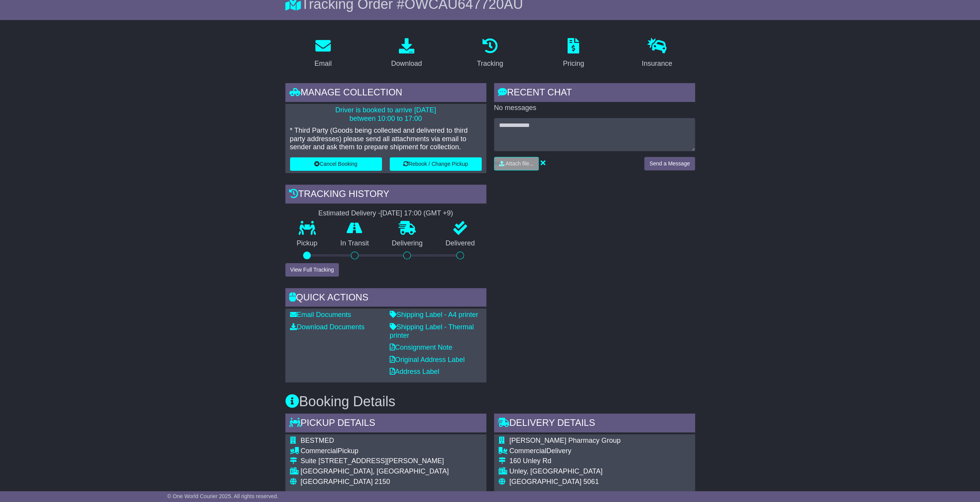 This screenshot has width=980, height=502. Describe the element at coordinates (386, 298) in the screenshot. I see `div: Quick Actions` at that location.